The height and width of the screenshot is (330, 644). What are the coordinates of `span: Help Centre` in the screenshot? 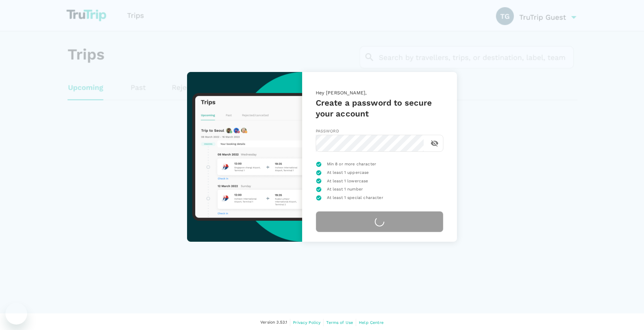 It's located at (371, 322).